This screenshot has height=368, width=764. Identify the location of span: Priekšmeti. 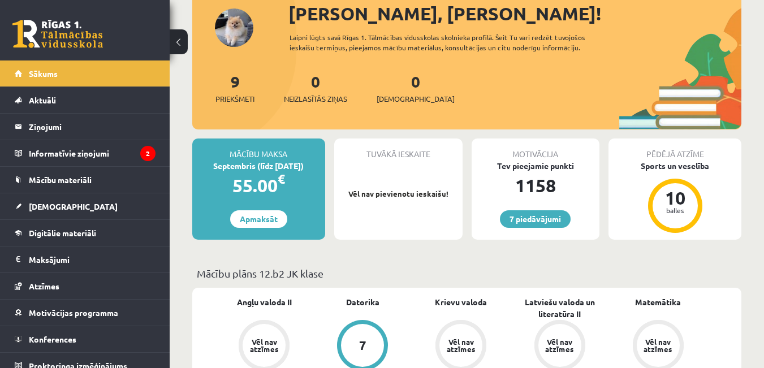
(235, 99).